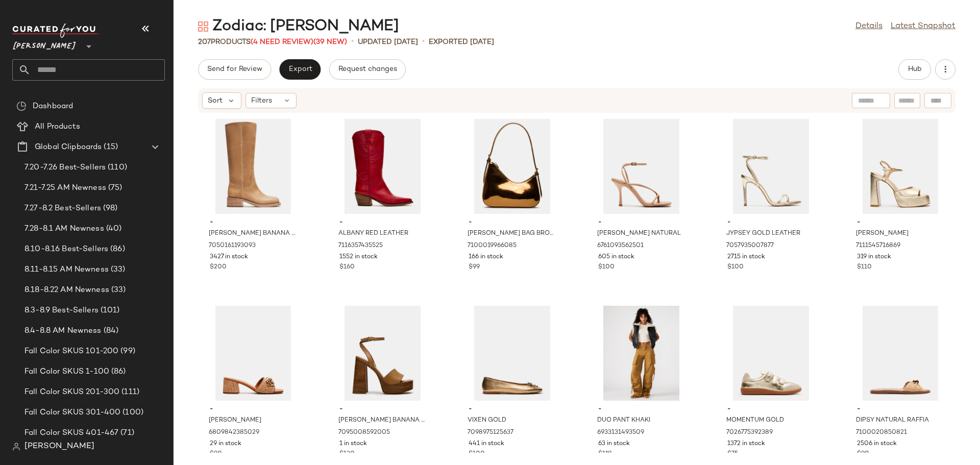 This screenshot has height=465, width=980. What do you see at coordinates (61, 310) in the screenshot?
I see `span: 8.3-8.9 Best-Sellers` at bounding box center [61, 310].